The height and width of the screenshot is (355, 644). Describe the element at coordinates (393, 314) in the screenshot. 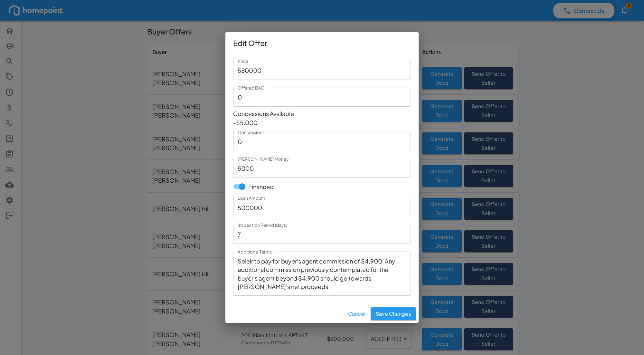

I see `button: Save Changes` at that location.